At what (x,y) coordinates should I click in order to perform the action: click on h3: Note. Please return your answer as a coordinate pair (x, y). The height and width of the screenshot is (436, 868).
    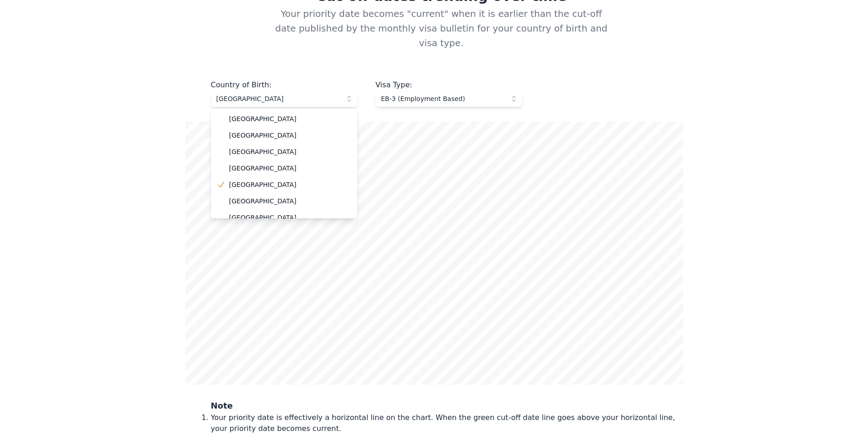
    Looking at the image, I should click on (447, 406).